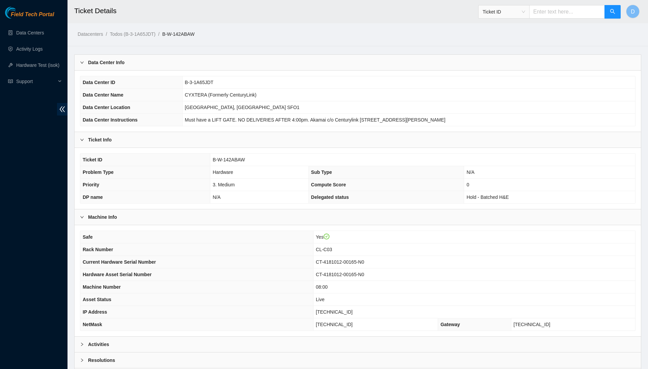  Describe the element at coordinates (612, 12) in the screenshot. I see `span: search` at that location.